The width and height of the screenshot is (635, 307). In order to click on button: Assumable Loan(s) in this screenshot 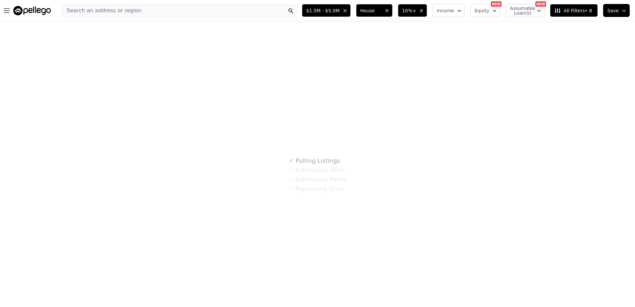, I will do `click(525, 10)`.